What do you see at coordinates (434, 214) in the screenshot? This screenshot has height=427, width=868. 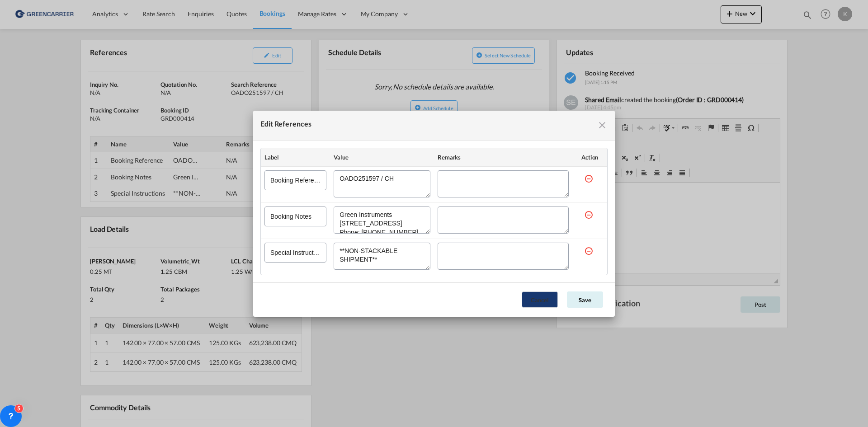 I see `md-dialog: Edit References` at bounding box center [434, 214].